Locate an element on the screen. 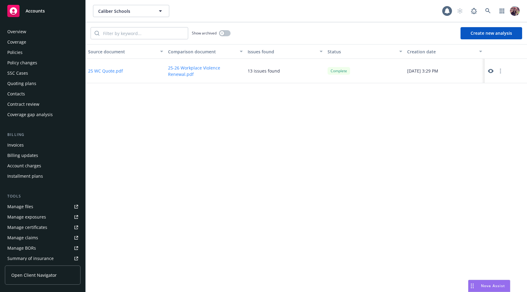 The height and width of the screenshot is (292, 527). a: Summary of insurance is located at coordinates (43, 258).